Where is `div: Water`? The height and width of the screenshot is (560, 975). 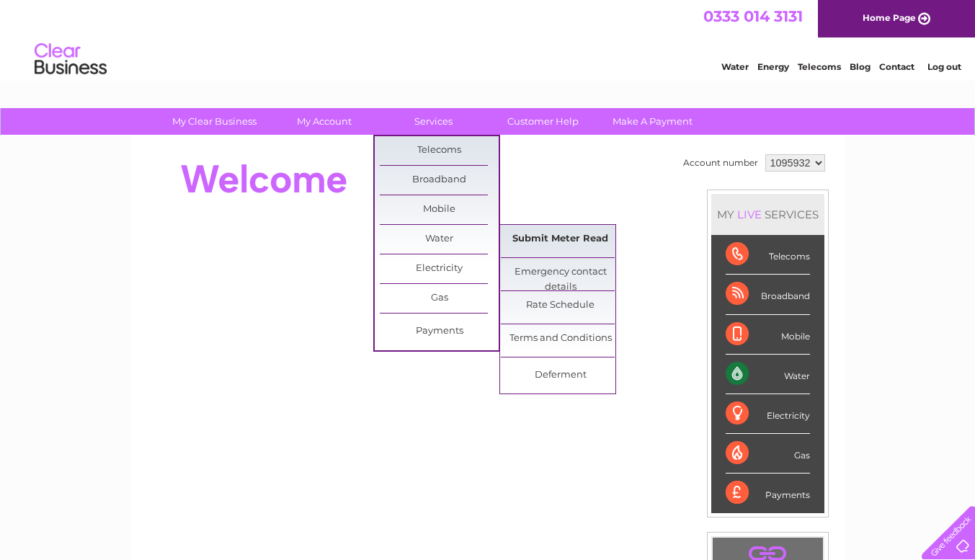 div: Water is located at coordinates (767, 374).